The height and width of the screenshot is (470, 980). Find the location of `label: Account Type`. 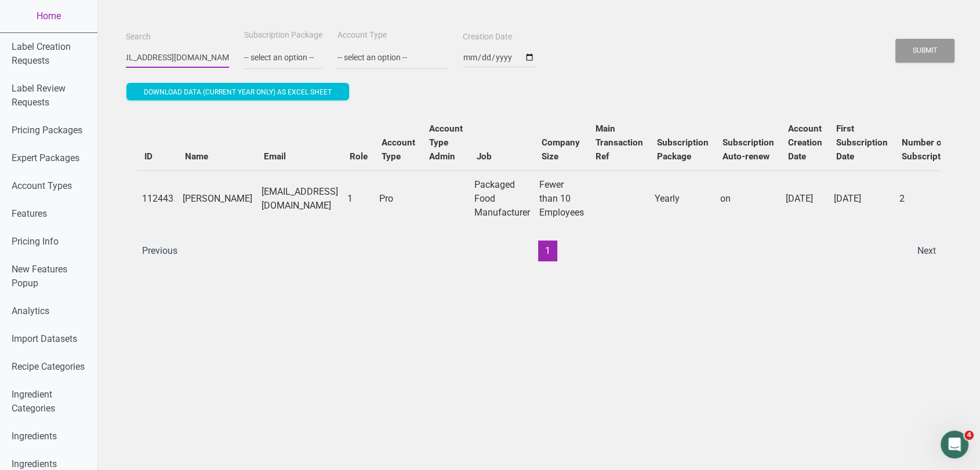

label: Account Type is located at coordinates (362, 35).